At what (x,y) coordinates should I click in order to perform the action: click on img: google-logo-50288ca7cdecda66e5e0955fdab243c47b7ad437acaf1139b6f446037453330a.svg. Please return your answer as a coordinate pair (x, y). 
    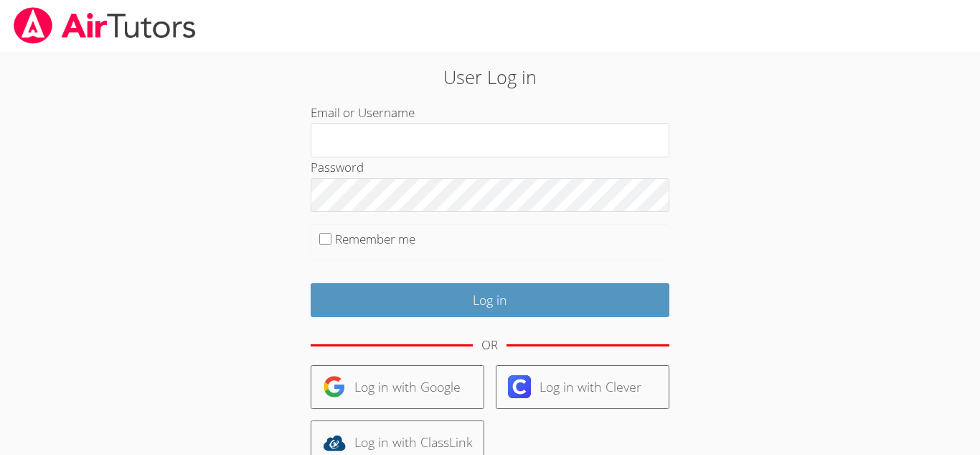
    Looking at the image, I should click on (335, 387).